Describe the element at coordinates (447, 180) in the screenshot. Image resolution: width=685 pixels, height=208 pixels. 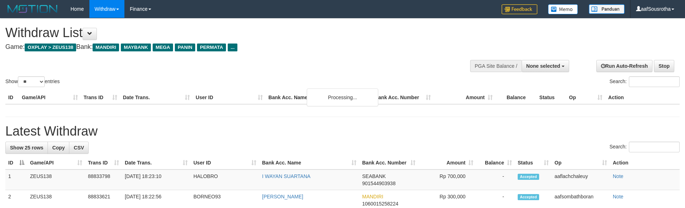
I see `td: Rp 700,000` at that location.